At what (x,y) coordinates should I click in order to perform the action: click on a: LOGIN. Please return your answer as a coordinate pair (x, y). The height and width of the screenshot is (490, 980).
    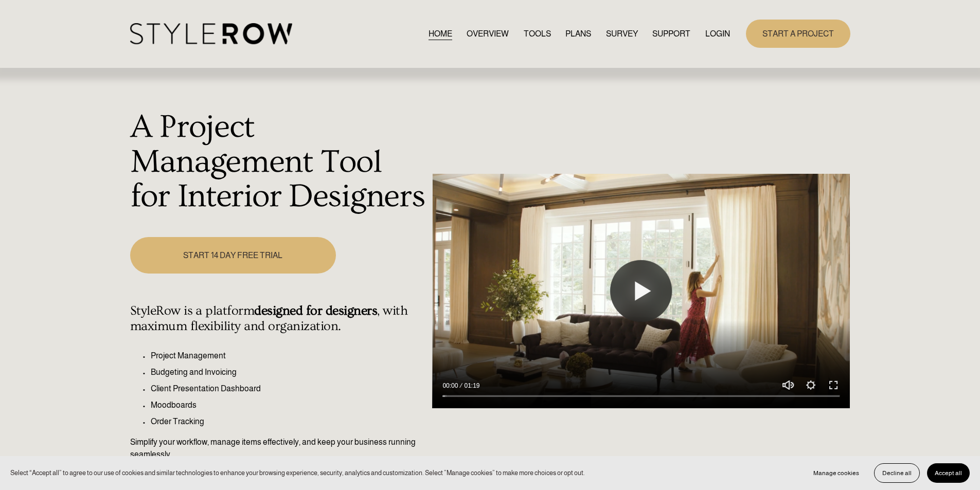
    Looking at the image, I should click on (718, 33).